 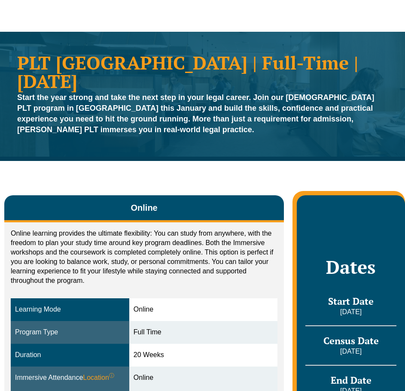 What do you see at coordinates (98, 378) in the screenshot?
I see `span: Location` at bounding box center [98, 378].